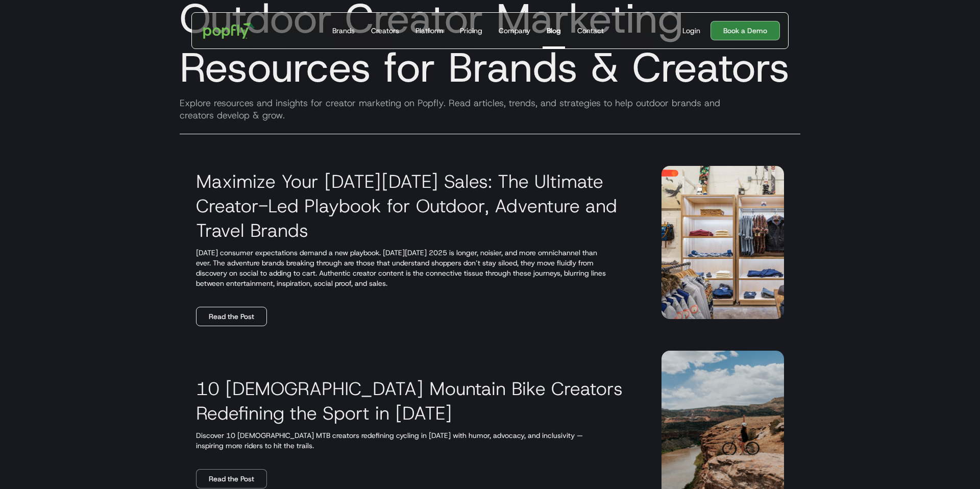 Image resolution: width=980 pixels, height=489 pixels. What do you see at coordinates (385, 31) in the screenshot?
I see `div: Creators` at bounding box center [385, 31].